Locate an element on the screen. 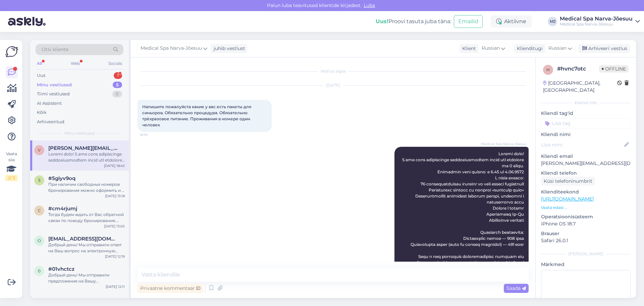 This screenshot has width=644, height=306. span: Otsi kliente is located at coordinates (55, 50).